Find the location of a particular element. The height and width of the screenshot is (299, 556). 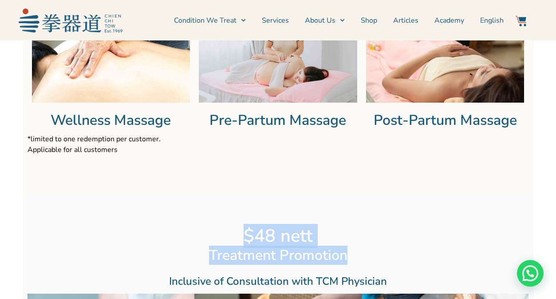

a: Condition We Treat is located at coordinates (210, 20).